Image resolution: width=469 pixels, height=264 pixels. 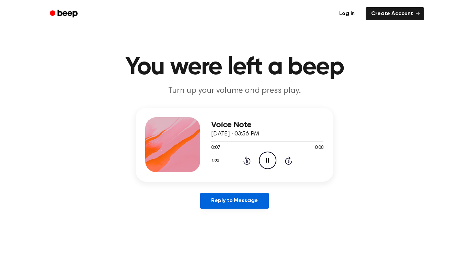 I want to click on a: Reply to Message, so click(x=235, y=201).